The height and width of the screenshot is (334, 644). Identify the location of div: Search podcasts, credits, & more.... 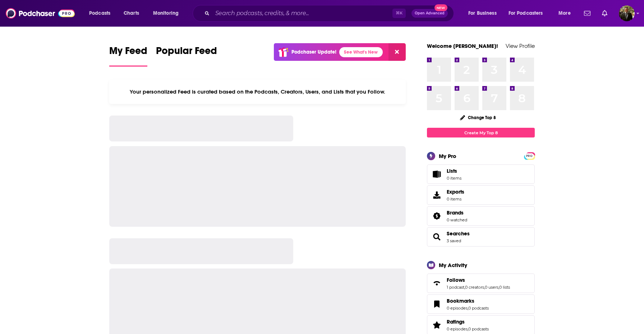
(330, 13).